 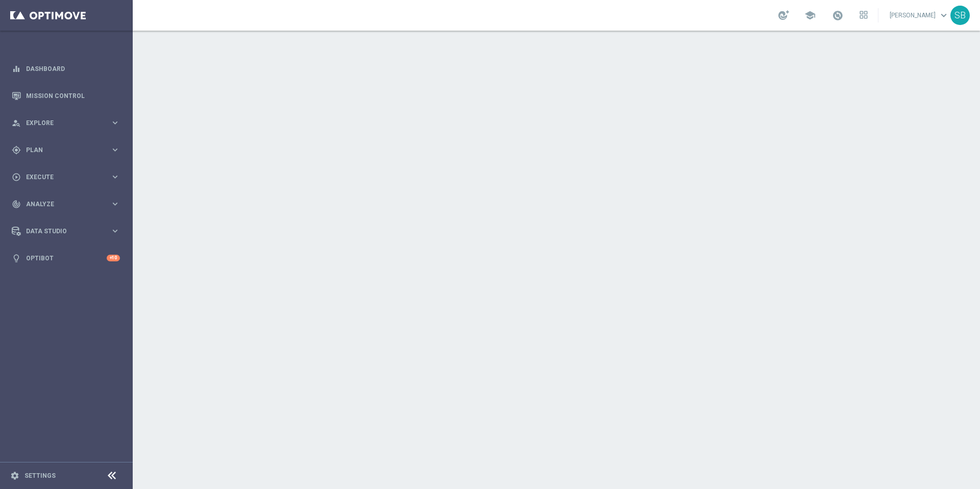 What do you see at coordinates (40, 476) in the screenshot?
I see `a: Settings` at bounding box center [40, 476].